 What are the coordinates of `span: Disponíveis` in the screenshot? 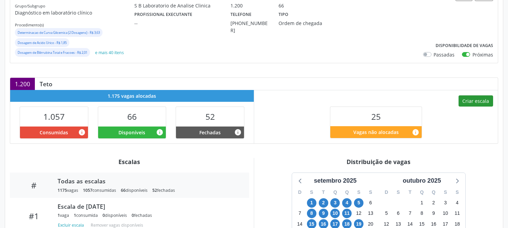 It's located at (132, 132).